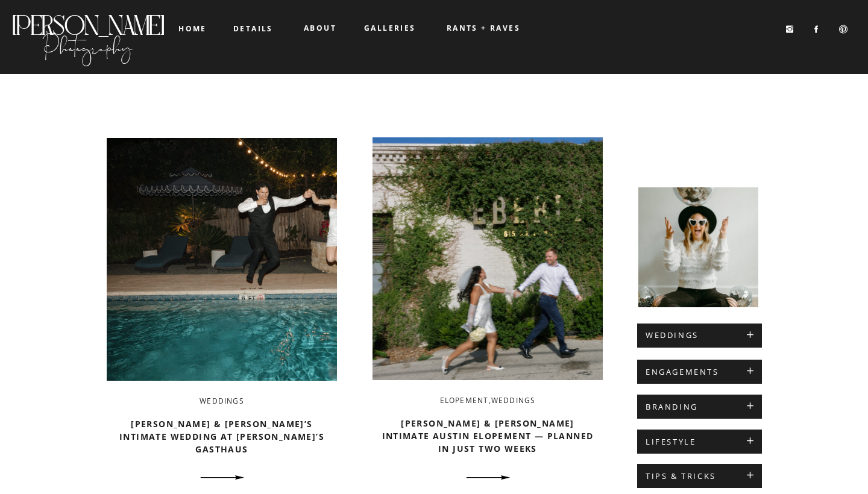  Describe the element at coordinates (484, 28) in the screenshot. I see `b: RANTS + RAVES` at that location.